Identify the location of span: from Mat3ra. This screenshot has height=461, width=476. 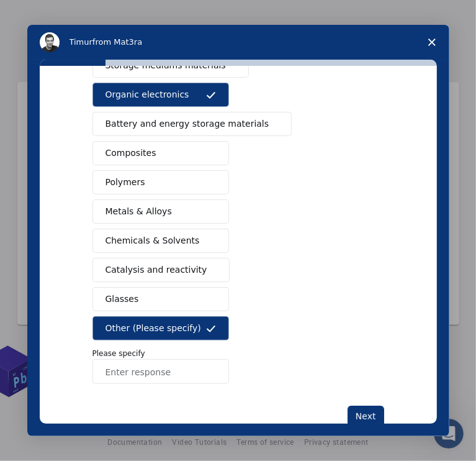
(117, 42).